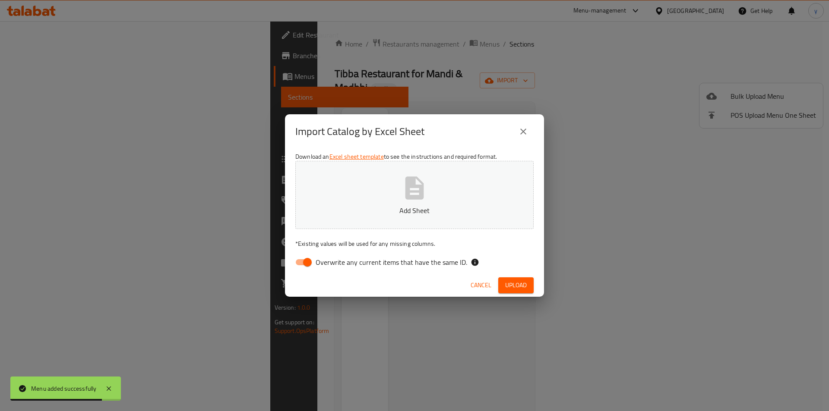 This screenshot has height=411, width=829. I want to click on span: Upload, so click(516, 285).